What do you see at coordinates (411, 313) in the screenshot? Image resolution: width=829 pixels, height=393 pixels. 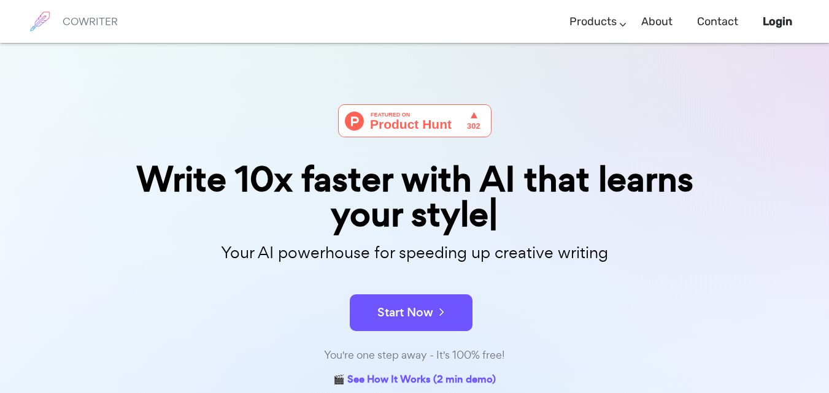 I see `button: Start Now` at bounding box center [411, 313].